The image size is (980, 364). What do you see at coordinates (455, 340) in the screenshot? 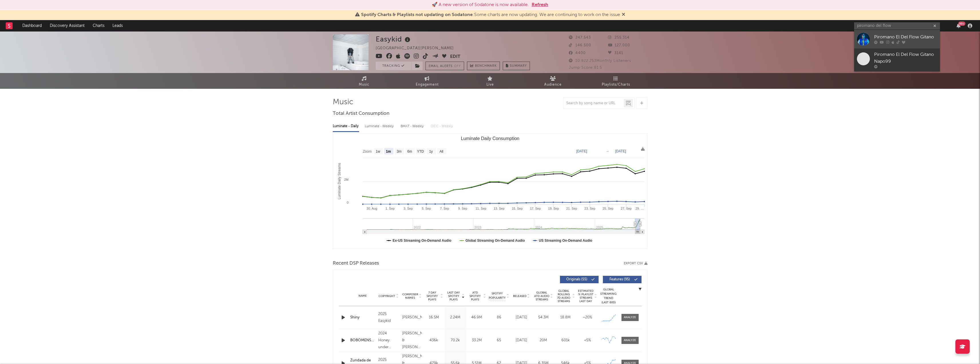
I see `div: 70.2k` at bounding box center [455, 340].